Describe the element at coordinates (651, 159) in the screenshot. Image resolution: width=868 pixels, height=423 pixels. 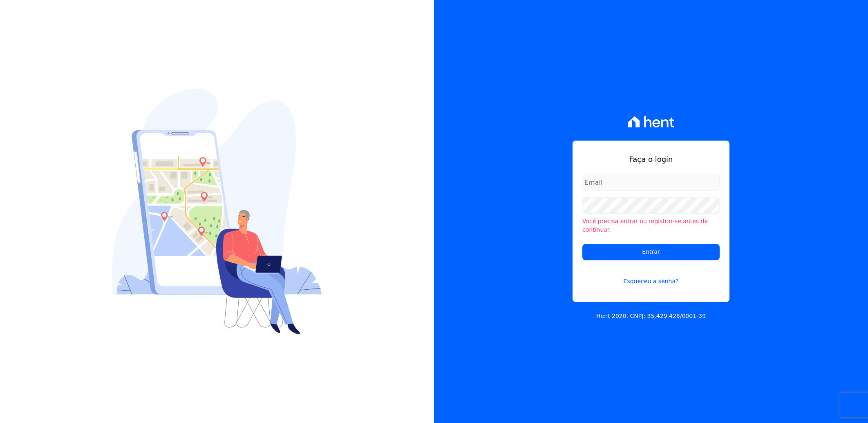
I see `h1: Faça o login` at that location.